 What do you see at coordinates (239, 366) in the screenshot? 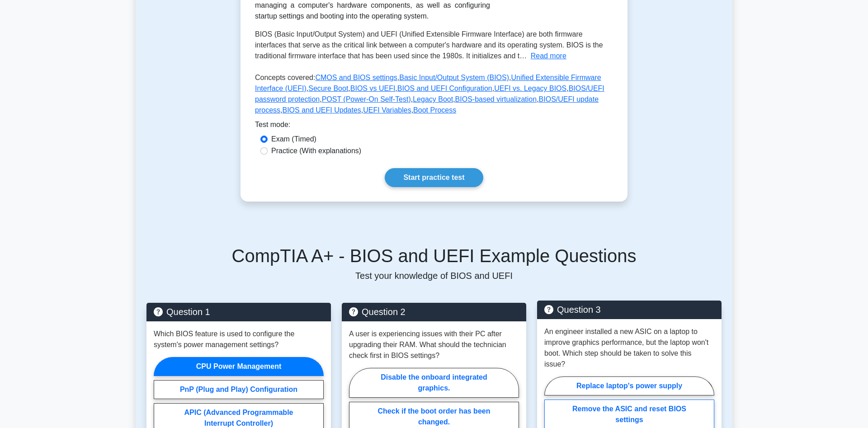
I see `label: CPU Power Management` at bounding box center [239, 366].